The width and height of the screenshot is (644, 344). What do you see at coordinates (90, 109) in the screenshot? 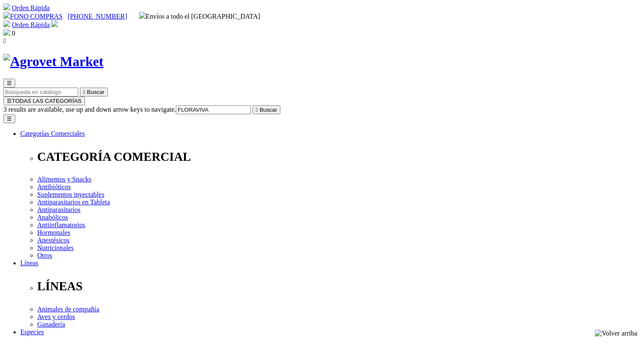
I see `span: 3 results are available, use up and down arrow keys to navigate.` at bounding box center [90, 109].